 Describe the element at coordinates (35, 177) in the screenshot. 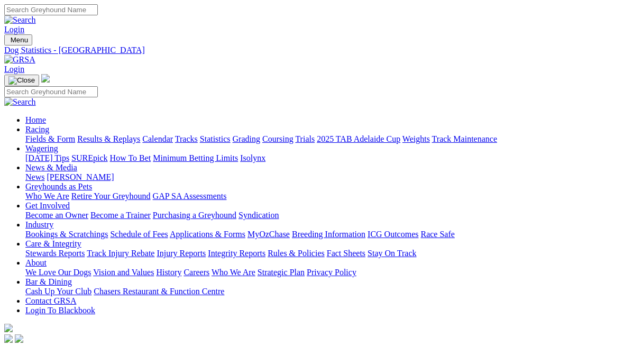

I see `a: News` at that location.